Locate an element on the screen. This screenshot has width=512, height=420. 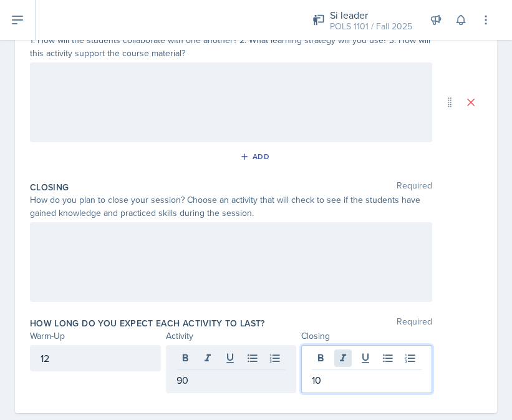
div: POLS 1101 / Fall 2025 is located at coordinates (371, 26).